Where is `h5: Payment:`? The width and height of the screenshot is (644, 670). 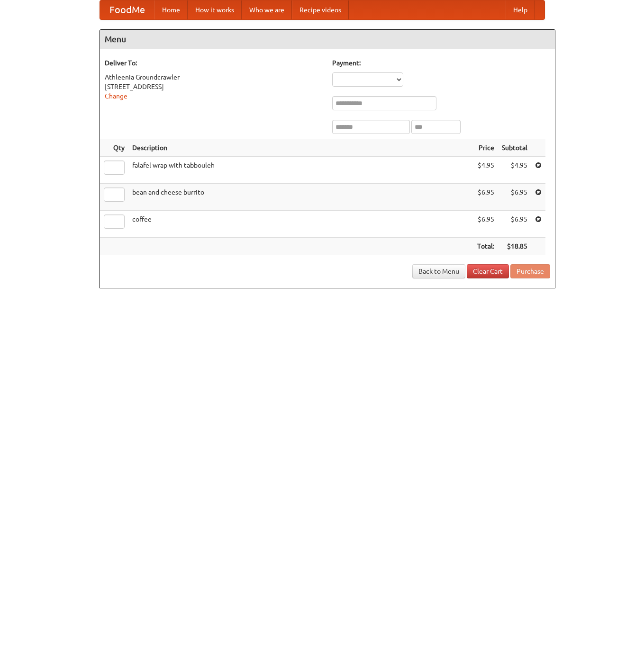
h5: Payment: is located at coordinates (441, 63).